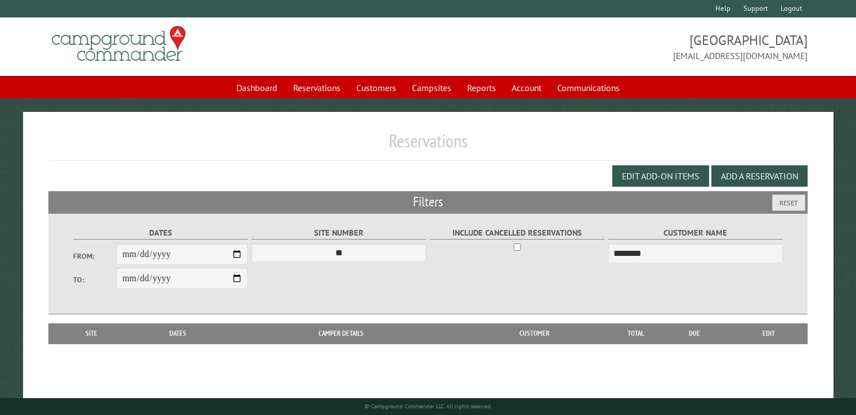  Describe the element at coordinates (95, 256) in the screenshot. I see `label: From:` at that location.